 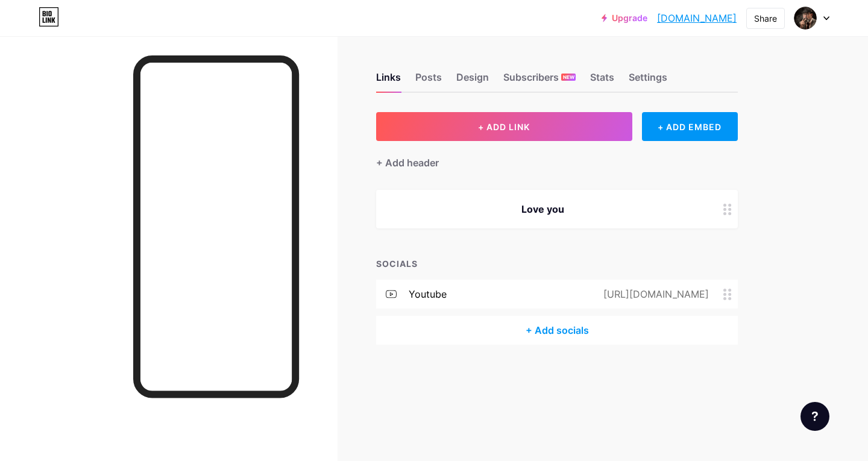 I want to click on div: Share, so click(x=766, y=18).